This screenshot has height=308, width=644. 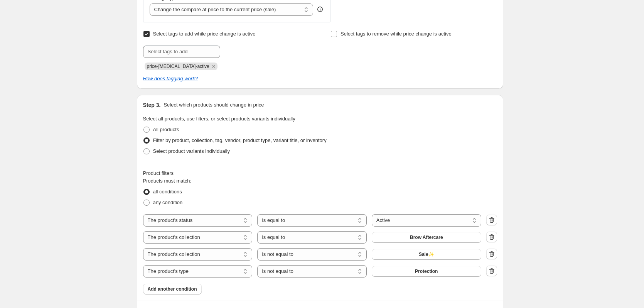 I want to click on a: How does tagging work?, so click(x=170, y=78).